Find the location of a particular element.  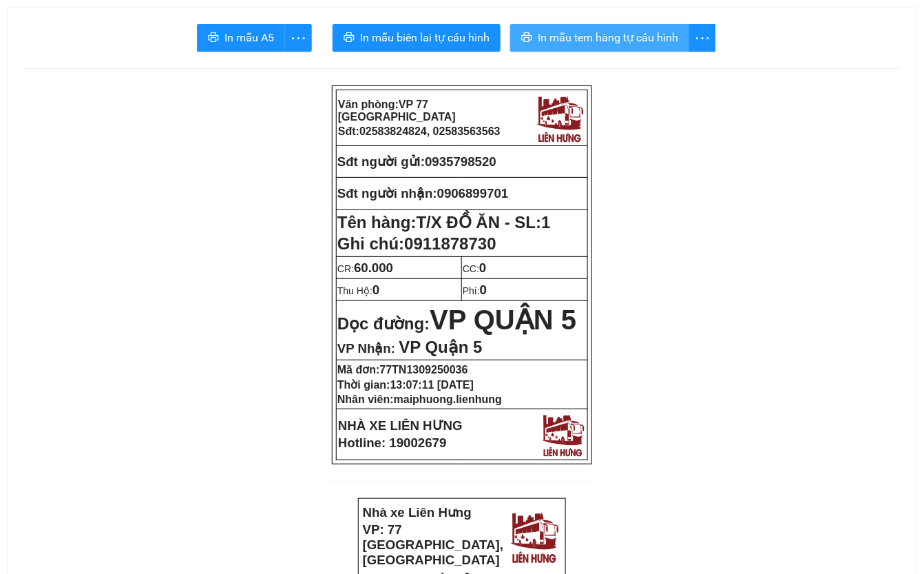

span: 1 is located at coordinates (546, 222).